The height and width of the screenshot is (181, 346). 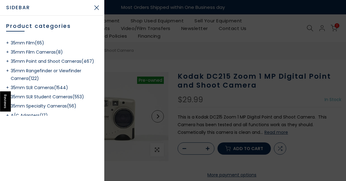 What do you see at coordinates (52, 61) in the screenshot?
I see `a: 35mm Point and Shoot Cameras(467)` at bounding box center [52, 61].